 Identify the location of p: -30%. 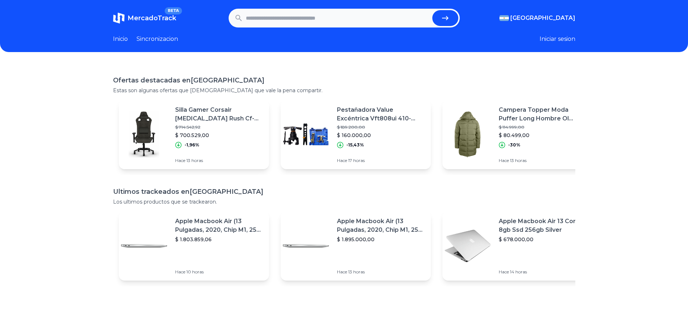
(514, 145).